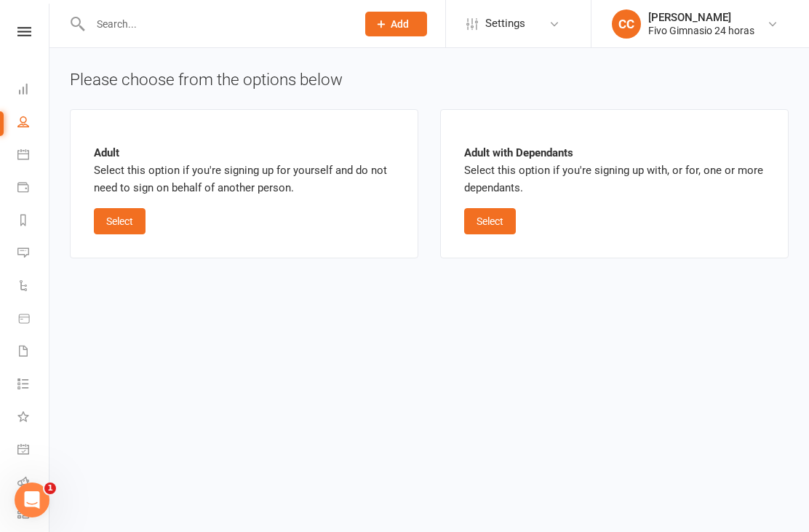  What do you see at coordinates (429, 80) in the screenshot?
I see `div: Please choose from the options below` at bounding box center [429, 80].